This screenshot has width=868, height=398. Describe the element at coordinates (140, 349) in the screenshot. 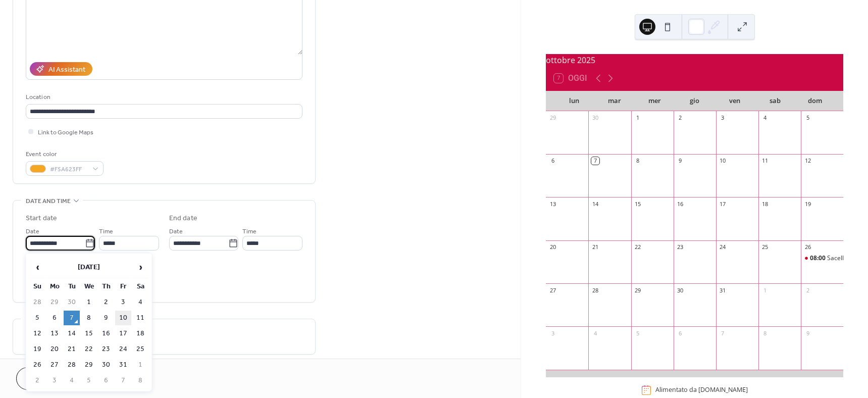

I see `td: 25` at that location.